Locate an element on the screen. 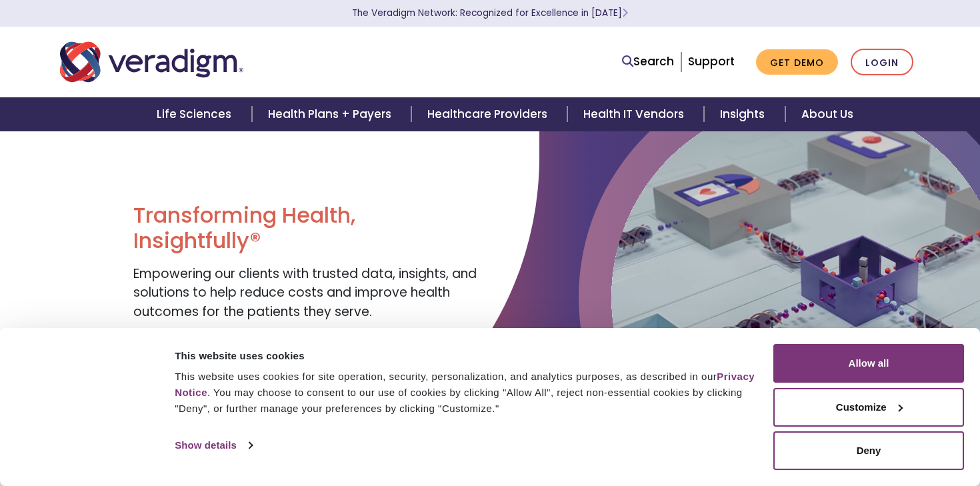  a: Show details is located at coordinates (213, 445).